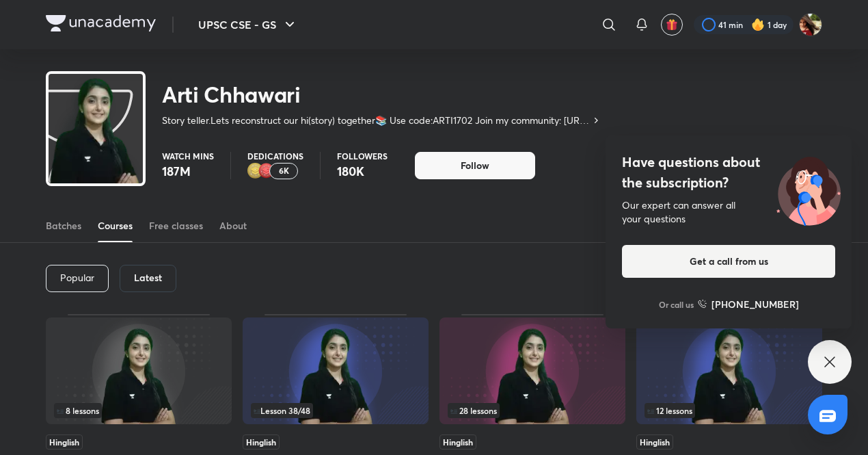  What do you see at coordinates (176, 226) in the screenshot?
I see `div: Free classes` at bounding box center [176, 226].